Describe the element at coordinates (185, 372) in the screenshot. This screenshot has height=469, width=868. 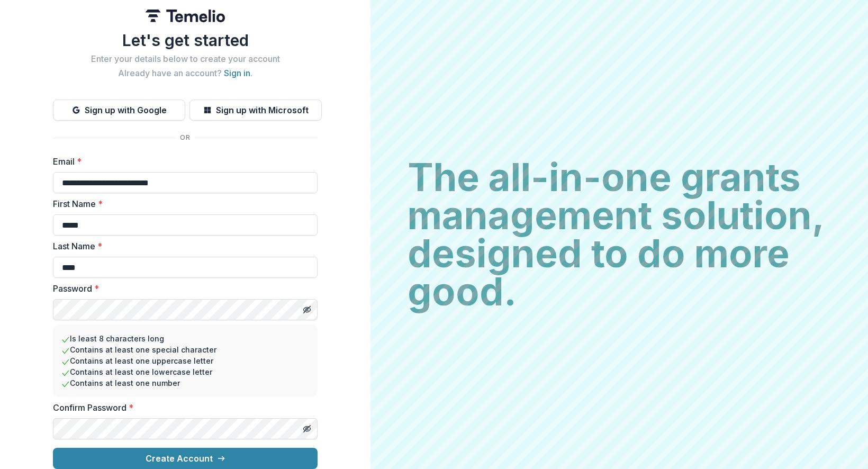
I see `li: Contains at least one lowercase letter` at that location.